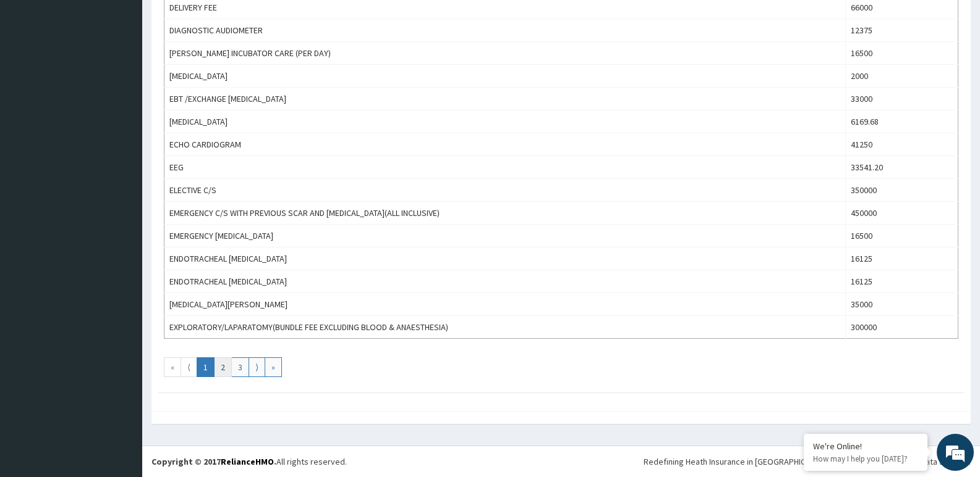 This screenshot has height=477, width=980. Describe the element at coordinates (865, 446) in the screenshot. I see `div: We're Online!` at that location.